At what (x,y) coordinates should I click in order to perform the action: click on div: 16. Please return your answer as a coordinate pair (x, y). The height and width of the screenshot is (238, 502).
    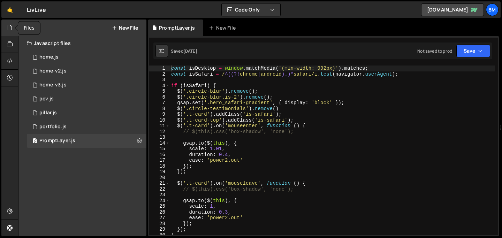
    Looking at the image, I should click on (159, 155).